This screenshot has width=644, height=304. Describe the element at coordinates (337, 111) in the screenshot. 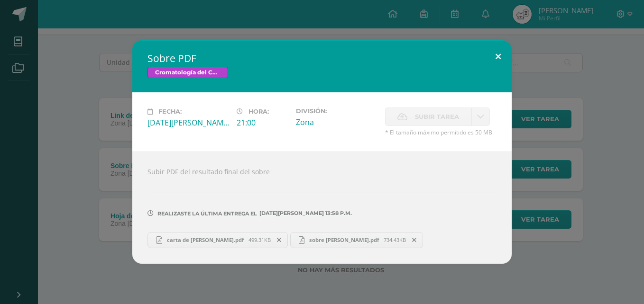

I see `label: División:` at that location.